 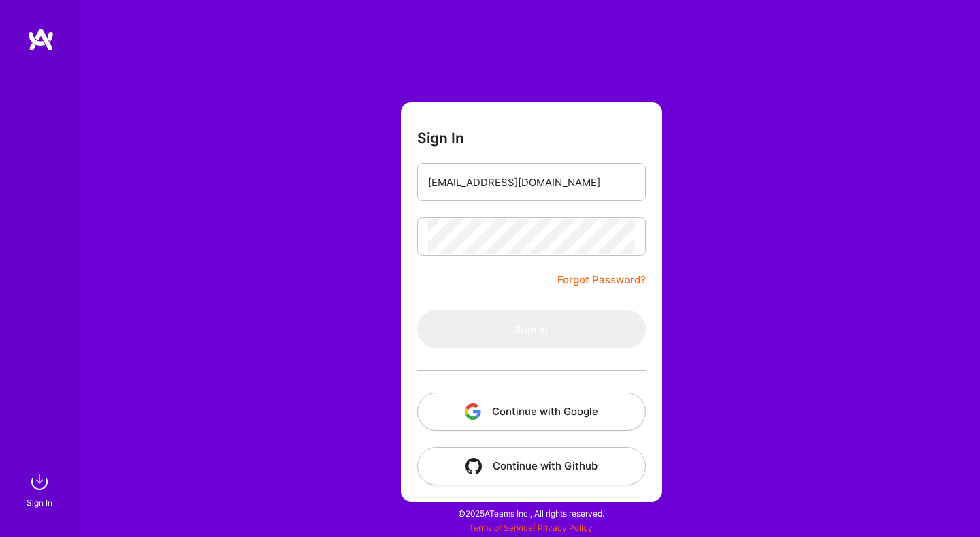 I want to click on a: Forgot Password?, so click(x=602, y=280).